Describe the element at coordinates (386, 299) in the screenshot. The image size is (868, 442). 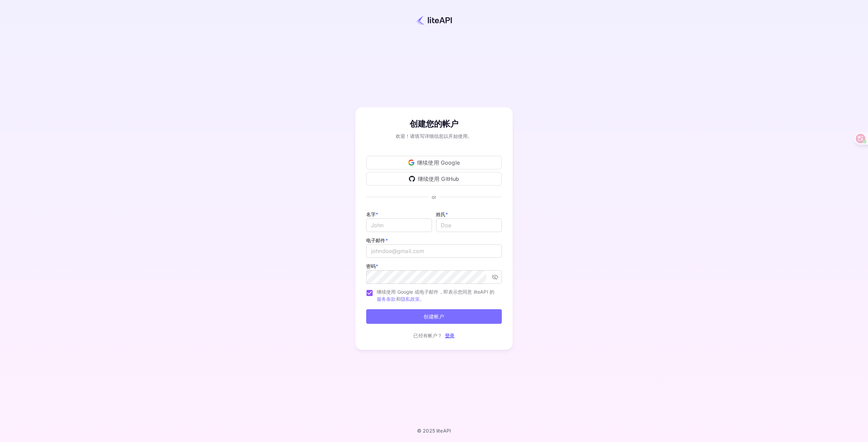
I see `a: 服务条款` at that location.